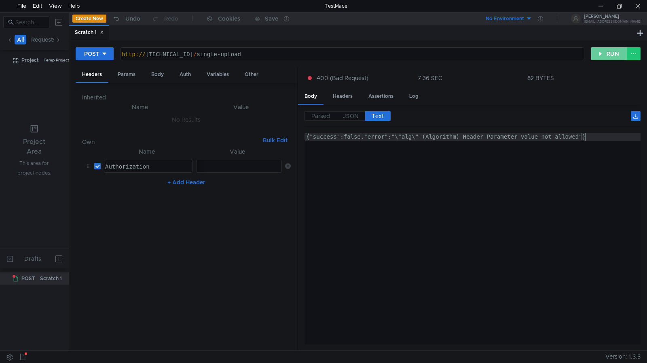 This screenshot has width=647, height=363. What do you see at coordinates (187, 182) in the screenshot?
I see `button: + Add Header` at bounding box center [187, 182].